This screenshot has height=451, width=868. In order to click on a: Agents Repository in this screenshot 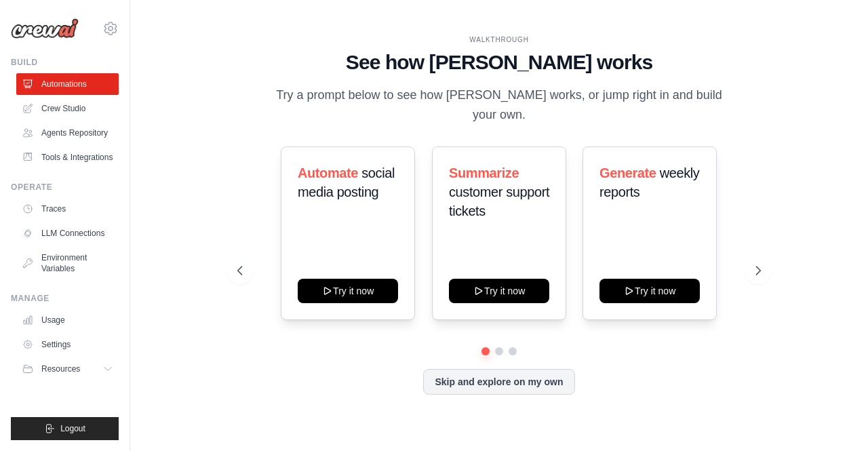, I will do `click(67, 132)`.